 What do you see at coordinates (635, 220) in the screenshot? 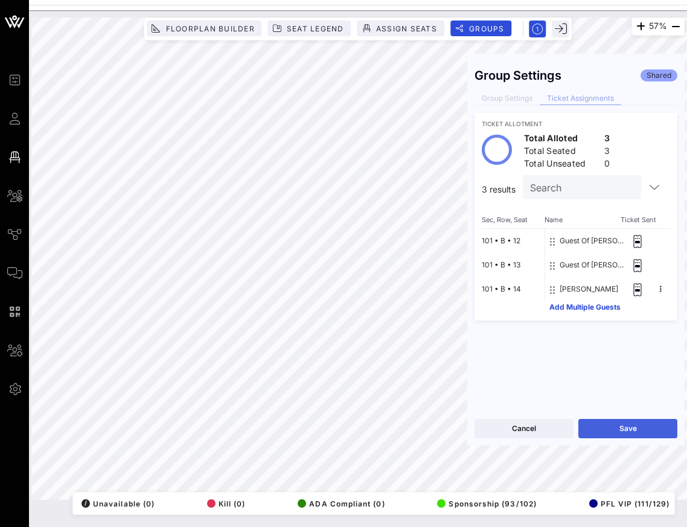
I see `span: Ticket Sent` at bounding box center [635, 220].